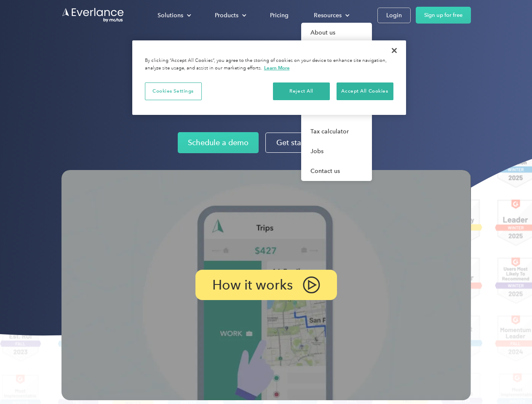 Image resolution: width=532 pixels, height=404 pixels. I want to click on button: Accept All Cookies, so click(365, 91).